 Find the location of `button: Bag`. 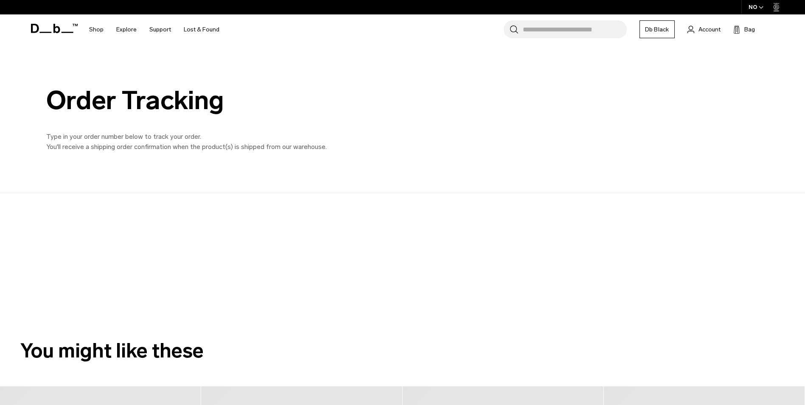

button: Bag is located at coordinates (744, 29).